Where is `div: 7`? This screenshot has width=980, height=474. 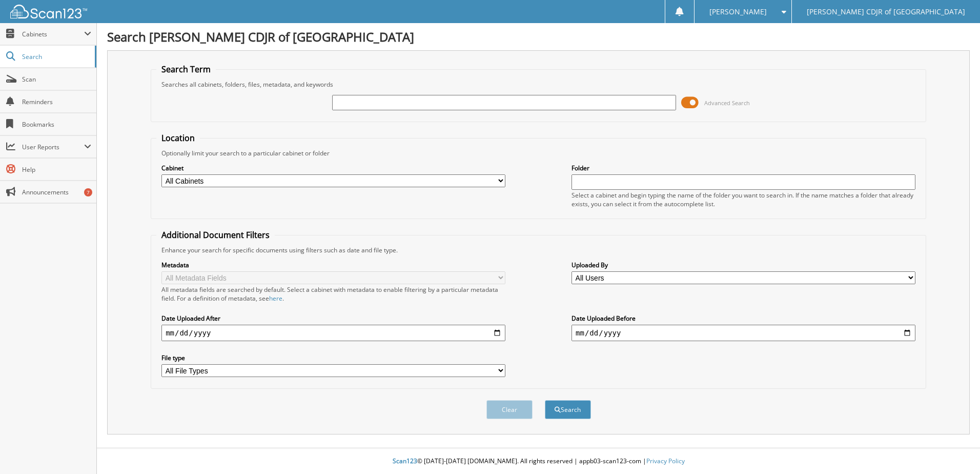 div: 7 is located at coordinates (88, 192).